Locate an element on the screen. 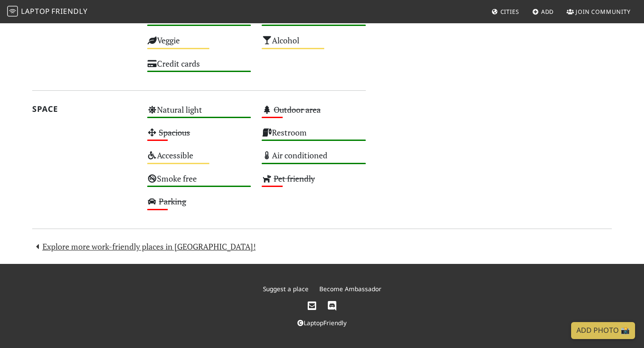  s: Spacious is located at coordinates (175, 132).